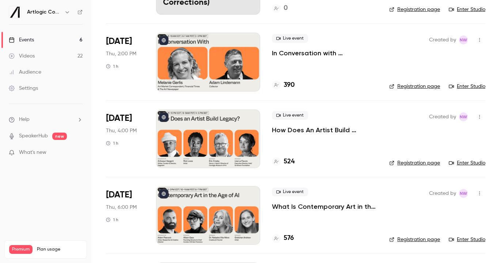 The height and width of the screenshot is (263, 500). Describe the element at coordinates (325, 206) in the screenshot. I see `a: What Is Contemporary Art in the Age of AI?` at that location.